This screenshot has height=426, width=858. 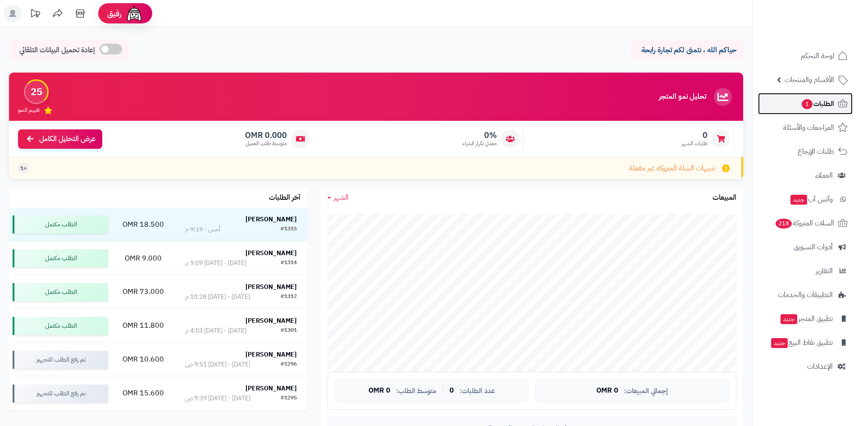 What do you see at coordinates (266, 135) in the screenshot?
I see `span: 0.000 OMR` at bounding box center [266, 135].